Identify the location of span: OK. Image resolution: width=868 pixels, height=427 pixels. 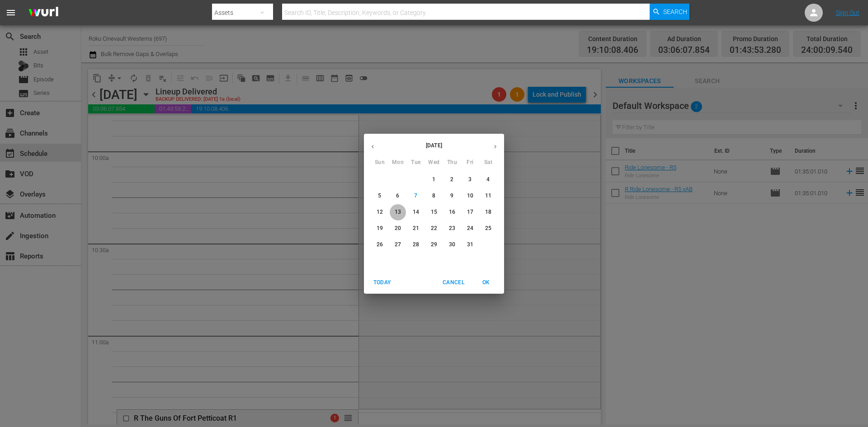
(486, 283).